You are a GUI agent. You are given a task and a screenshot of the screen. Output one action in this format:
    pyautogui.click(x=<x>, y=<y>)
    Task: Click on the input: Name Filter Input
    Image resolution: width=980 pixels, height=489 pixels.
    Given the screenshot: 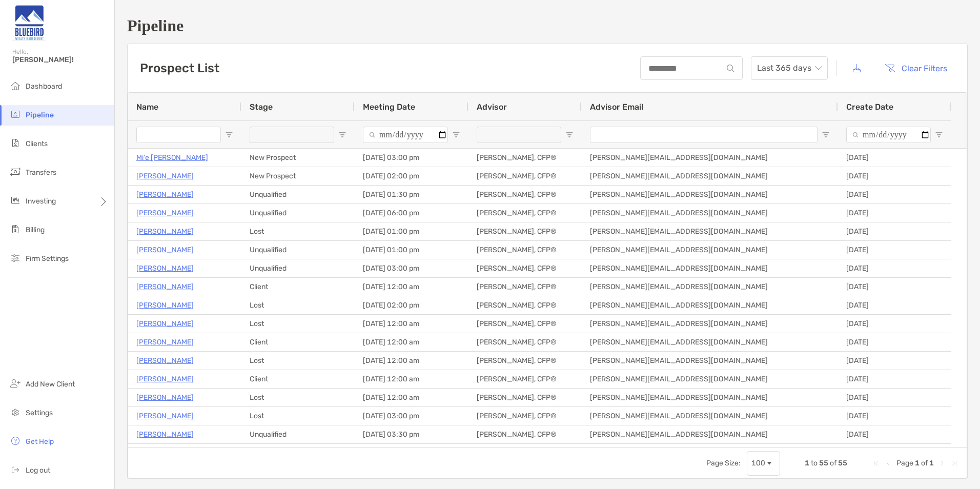 What is the action you would take?
    pyautogui.click(x=178, y=135)
    